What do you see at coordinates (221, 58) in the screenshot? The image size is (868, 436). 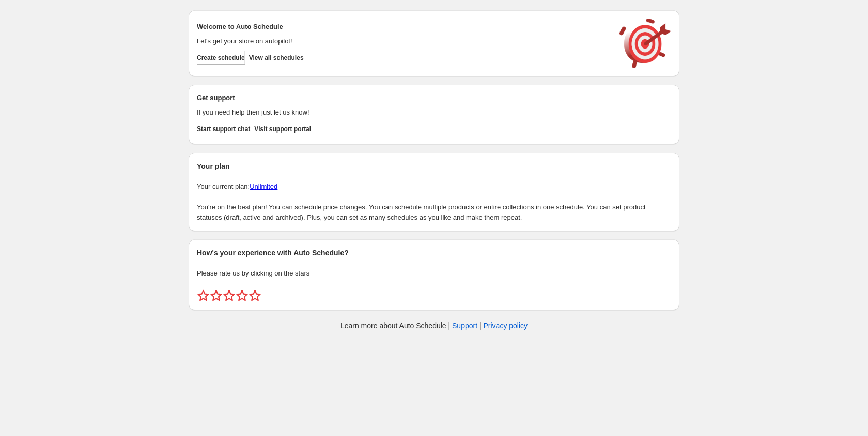 I see `span: Create schedule` at bounding box center [221, 58].